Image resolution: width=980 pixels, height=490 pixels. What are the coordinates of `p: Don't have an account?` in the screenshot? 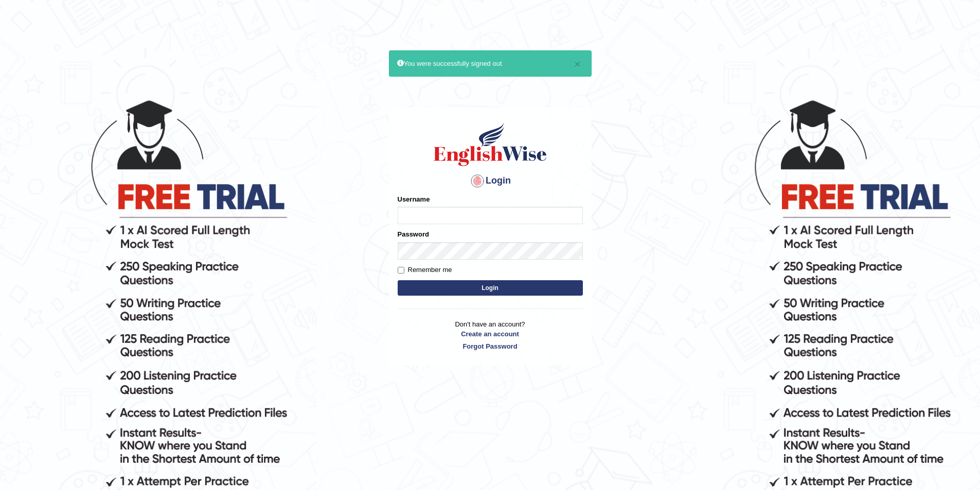 It's located at (490, 335).